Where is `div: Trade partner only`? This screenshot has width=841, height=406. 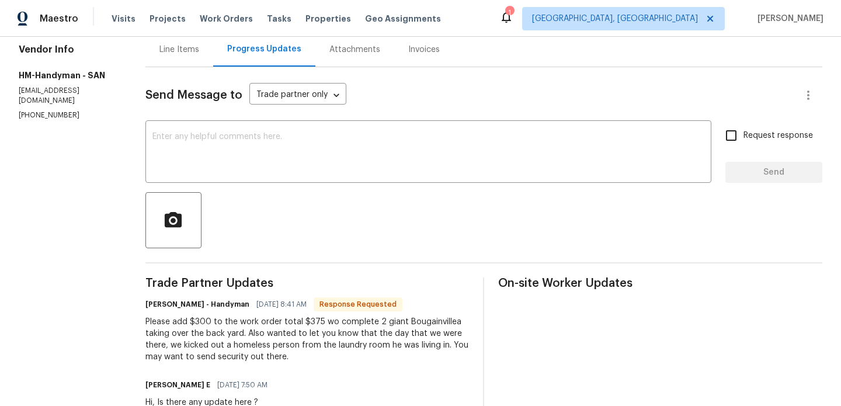
div: Trade partner only is located at coordinates (298, 95).